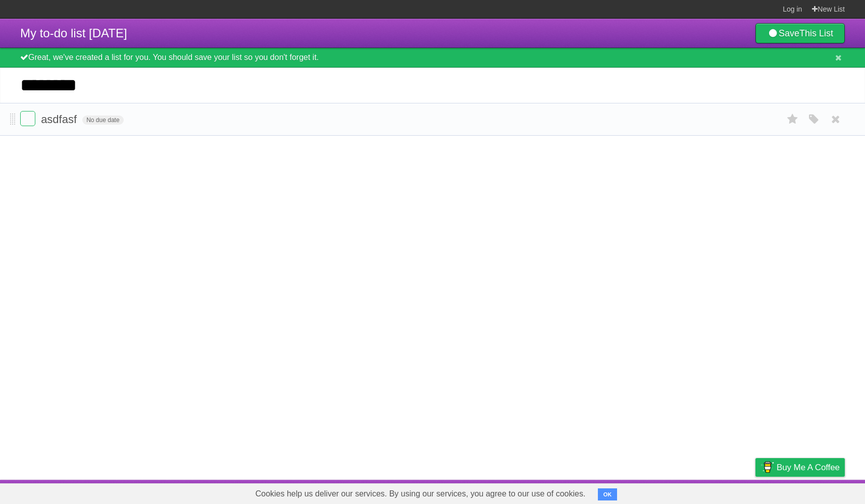 The height and width of the screenshot is (504, 865). What do you see at coordinates (632, 492) in the screenshot?
I see `a: About` at bounding box center [632, 492].